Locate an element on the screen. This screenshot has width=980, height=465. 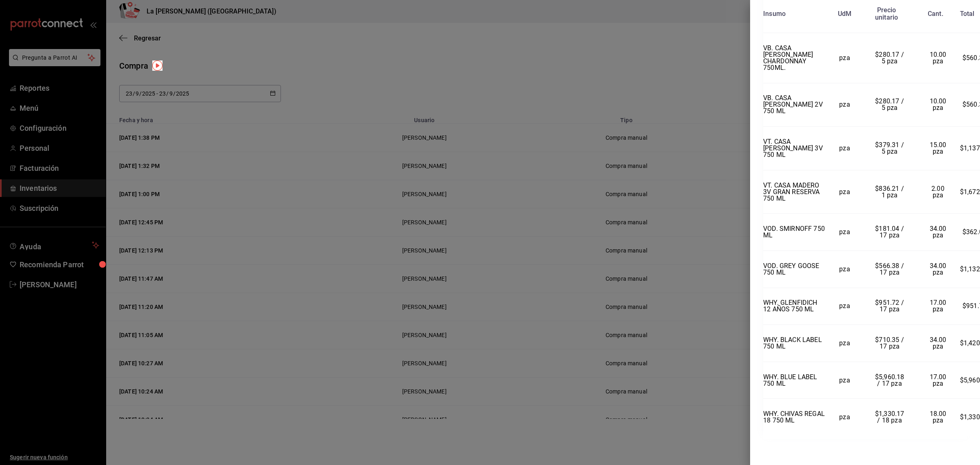
span: $379.31 / 5 pza is located at coordinates (891, 148).